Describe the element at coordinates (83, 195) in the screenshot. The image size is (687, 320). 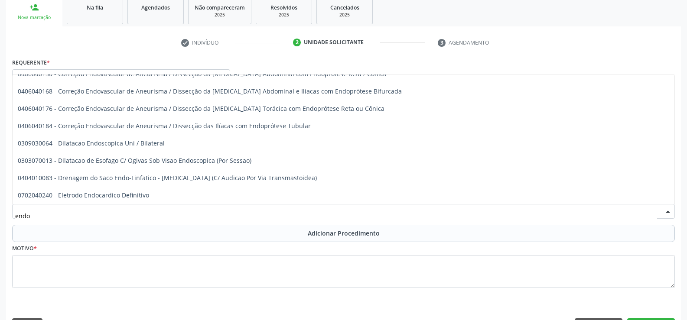
I see `span: 0702040240 - Eletrodo Endocardico Definitivo` at that location.